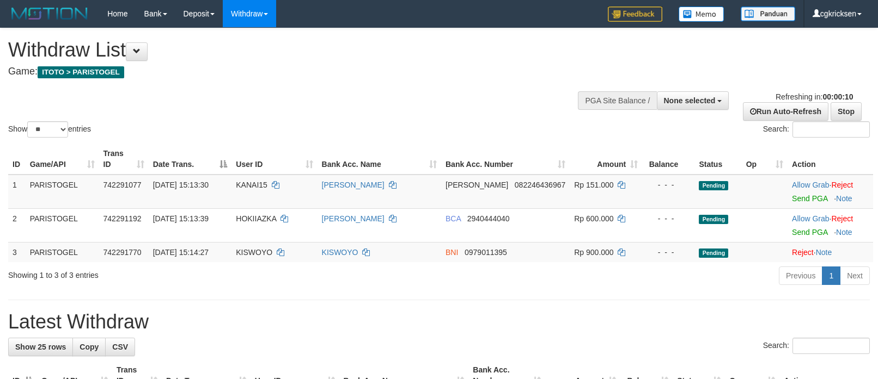  I want to click on a: Next, so click(854, 276).